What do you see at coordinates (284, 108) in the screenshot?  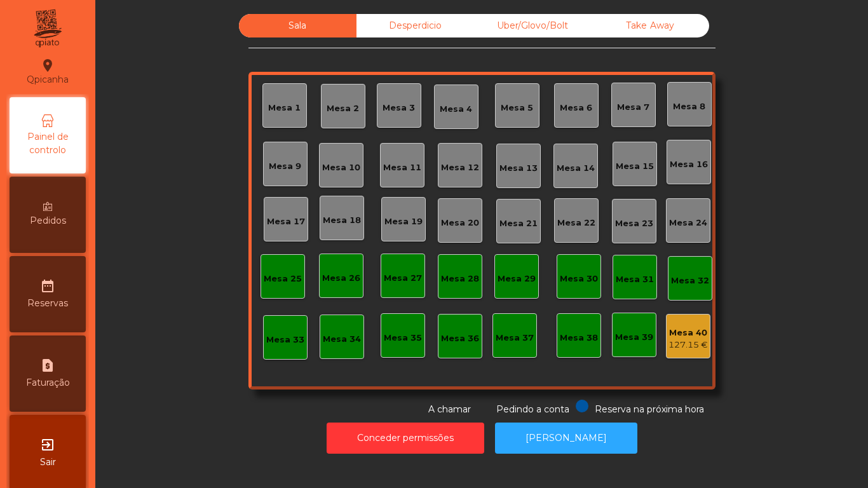 I see `div: Mesa 1` at bounding box center [284, 108].